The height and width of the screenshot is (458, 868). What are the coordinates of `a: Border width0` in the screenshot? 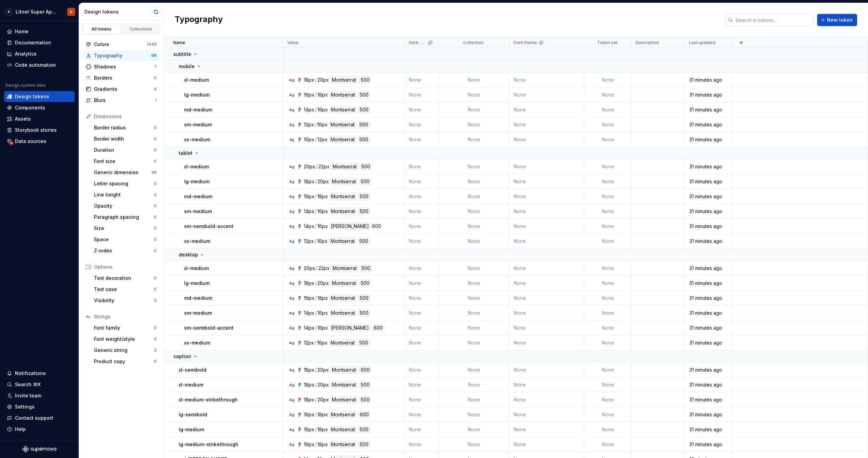 It's located at (125, 139).